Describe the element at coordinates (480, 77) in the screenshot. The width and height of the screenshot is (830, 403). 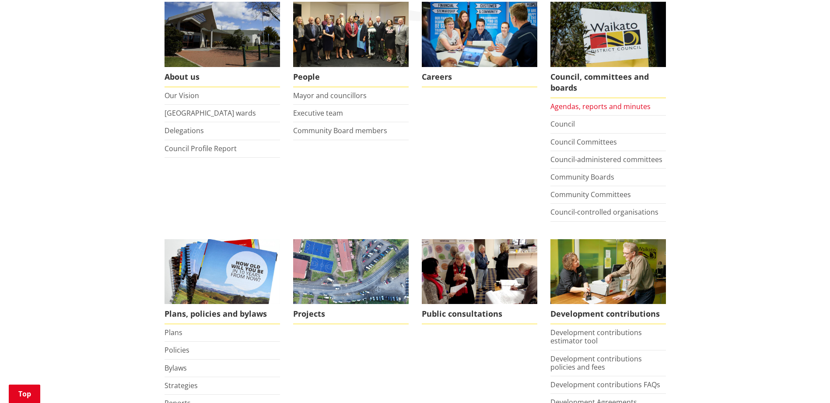
I see `span: Careers` at that location.